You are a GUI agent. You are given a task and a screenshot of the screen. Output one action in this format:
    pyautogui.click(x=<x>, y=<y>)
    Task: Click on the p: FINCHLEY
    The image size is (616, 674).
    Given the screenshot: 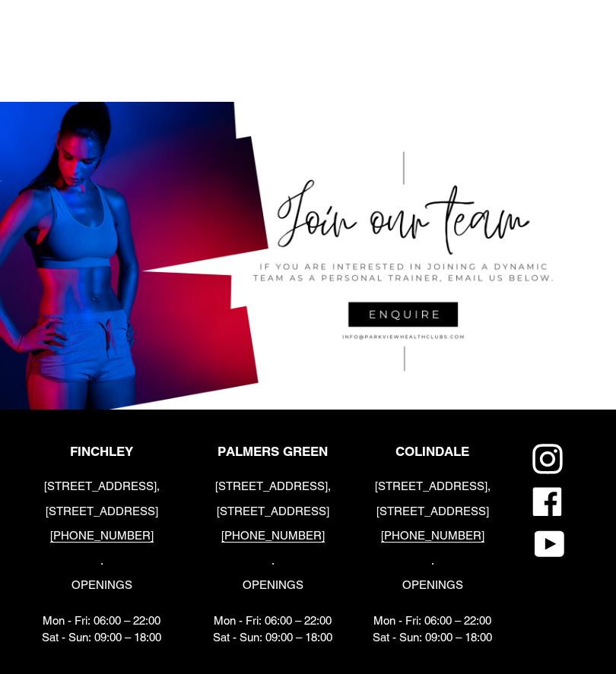 What is the action you would take?
    pyautogui.click(x=101, y=451)
    